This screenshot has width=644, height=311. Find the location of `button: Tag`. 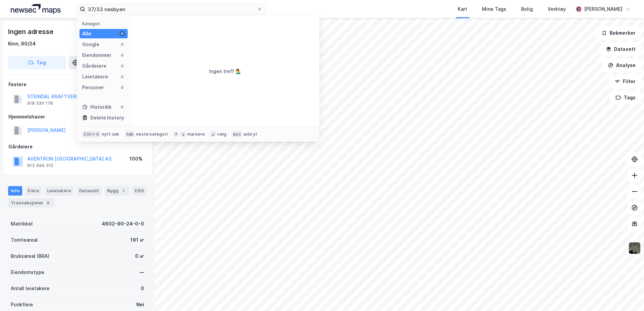

button: Tag is located at coordinates (37, 63).